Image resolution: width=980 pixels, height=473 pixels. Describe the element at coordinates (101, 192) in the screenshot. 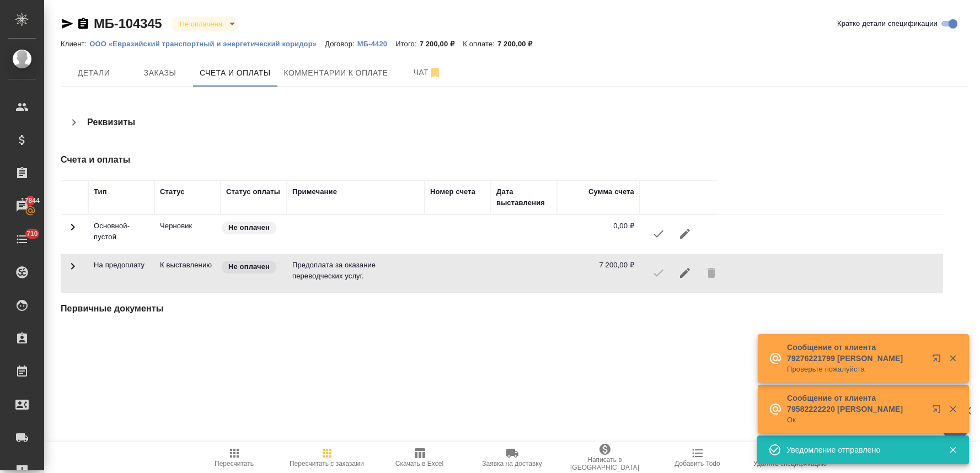

I see `div: Тип` at that location.